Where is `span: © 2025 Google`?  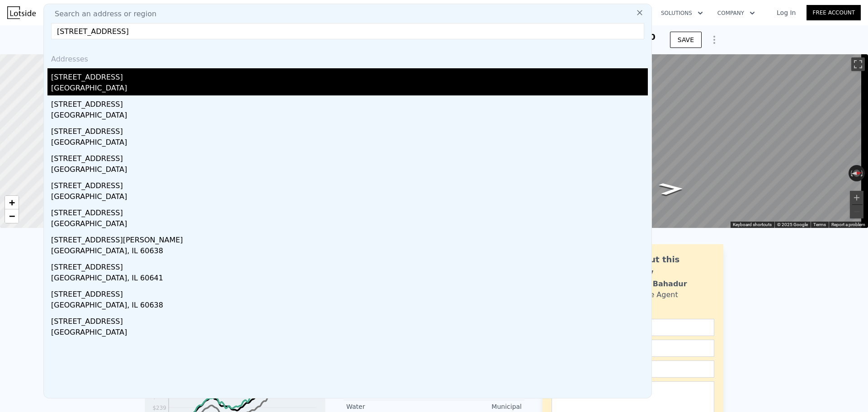 span: © 2025 Google is located at coordinates (792, 224).